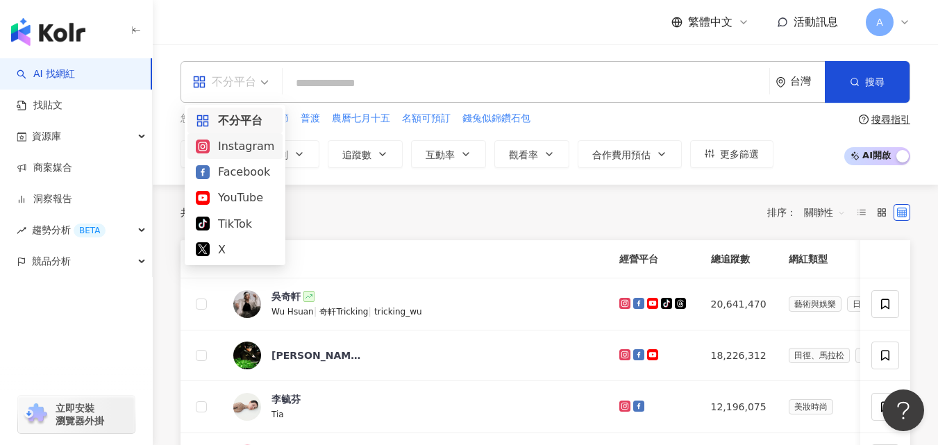 This screenshot has height=445, width=938. What do you see at coordinates (286, 297) in the screenshot?
I see `div: 吳奇軒` at bounding box center [286, 297].